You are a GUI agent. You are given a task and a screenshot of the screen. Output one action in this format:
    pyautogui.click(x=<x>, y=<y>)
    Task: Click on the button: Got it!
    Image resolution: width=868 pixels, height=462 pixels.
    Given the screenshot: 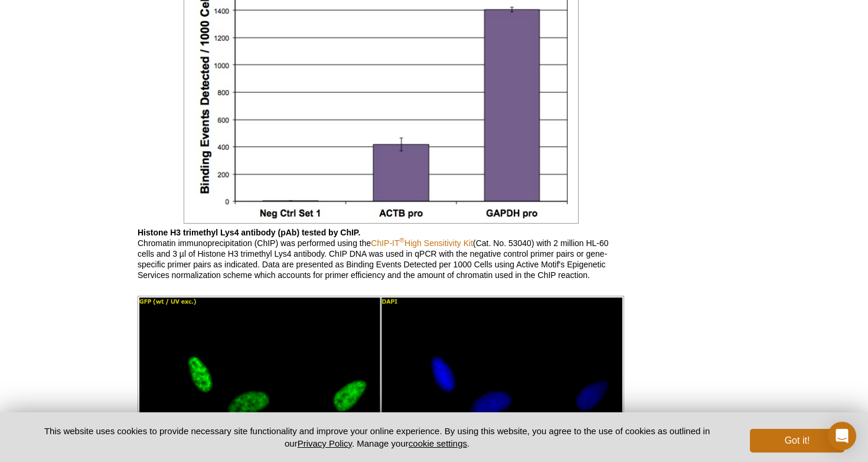 What is the action you would take?
    pyautogui.click(x=797, y=441)
    